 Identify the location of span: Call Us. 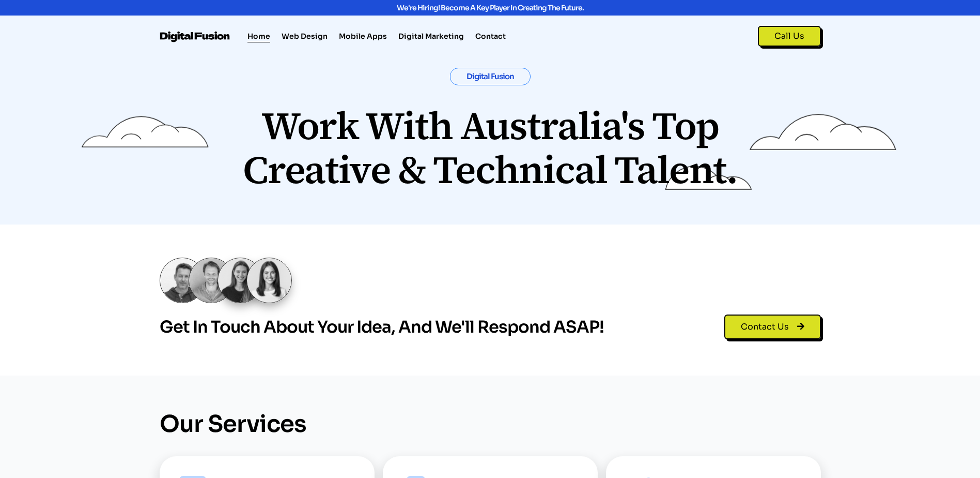
(789, 36).